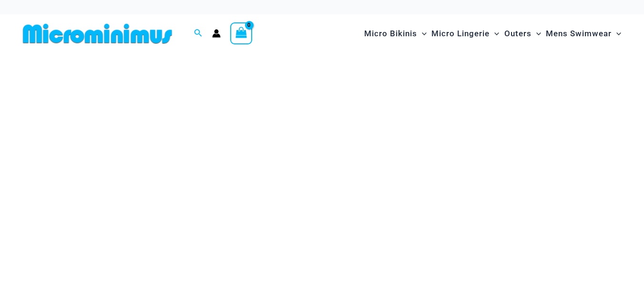 The image size is (644, 302). What do you see at coordinates (461, 33) in the screenshot?
I see `span: Micro Lingerie` at bounding box center [461, 33].